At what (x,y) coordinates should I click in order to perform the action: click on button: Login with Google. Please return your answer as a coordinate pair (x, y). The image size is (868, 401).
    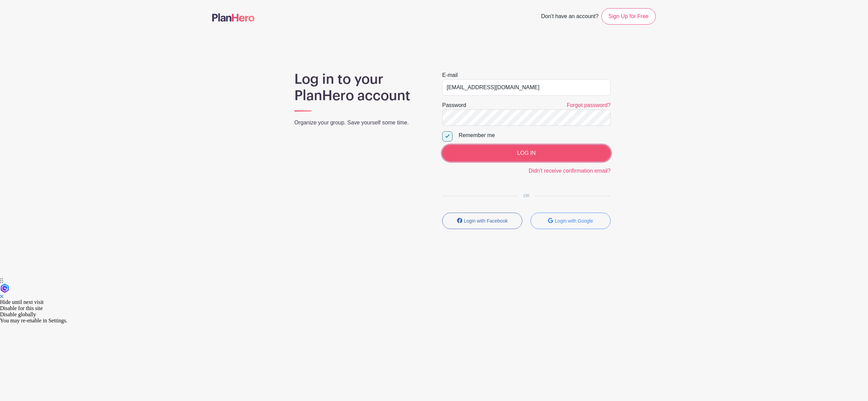
    Looking at the image, I should click on (570, 221).